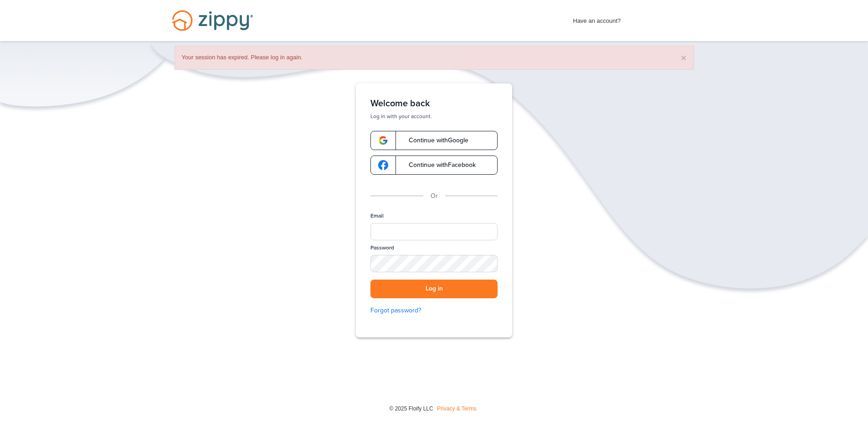  Describe the element at coordinates (434, 232) in the screenshot. I see `input: Email` at that location.